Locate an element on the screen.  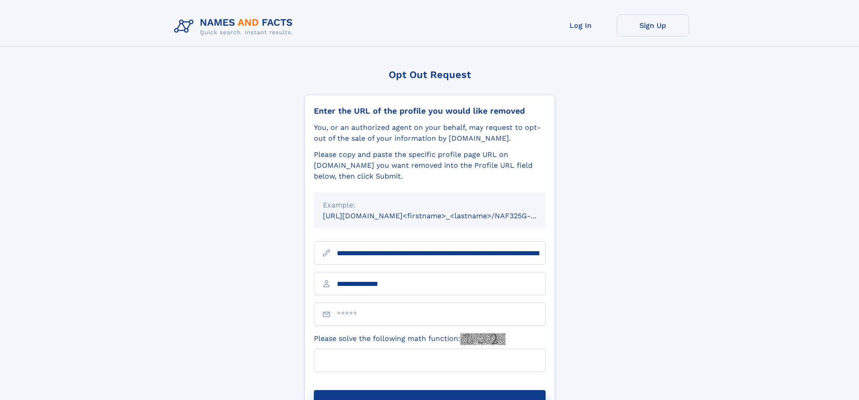
a: Sign Up is located at coordinates (653, 25).